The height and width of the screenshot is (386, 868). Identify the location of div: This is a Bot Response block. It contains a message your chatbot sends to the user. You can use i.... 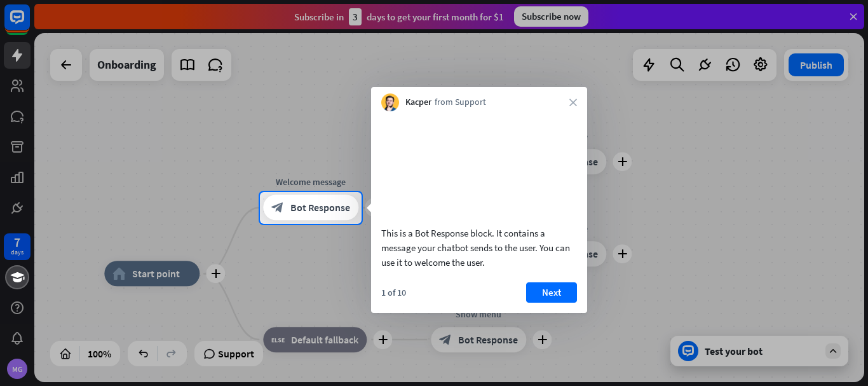
(479, 248).